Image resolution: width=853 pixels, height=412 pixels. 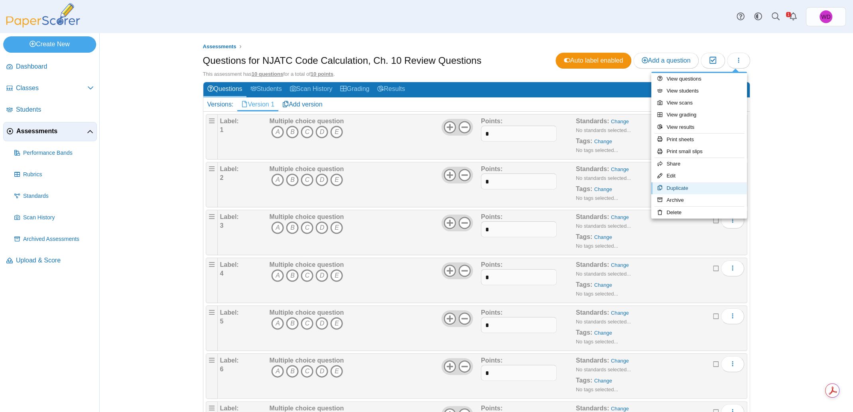 I want to click on a: Upload & Score, so click(x=50, y=261).